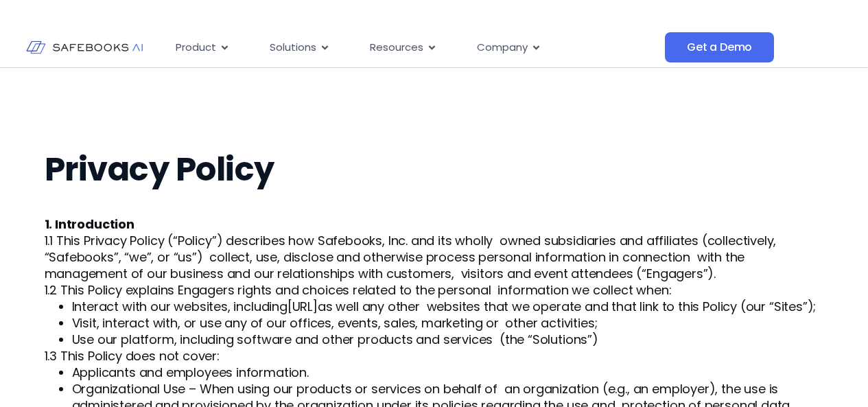 Image resolution: width=868 pixels, height=407 pixels. What do you see at coordinates (195, 48) in the screenshot?
I see `span: Product` at bounding box center [195, 48].